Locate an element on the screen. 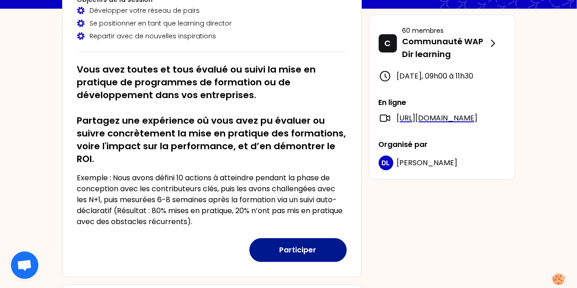 The width and height of the screenshot is (577, 288). div: Repartir avec de nouvelles inspirations is located at coordinates (212, 36).